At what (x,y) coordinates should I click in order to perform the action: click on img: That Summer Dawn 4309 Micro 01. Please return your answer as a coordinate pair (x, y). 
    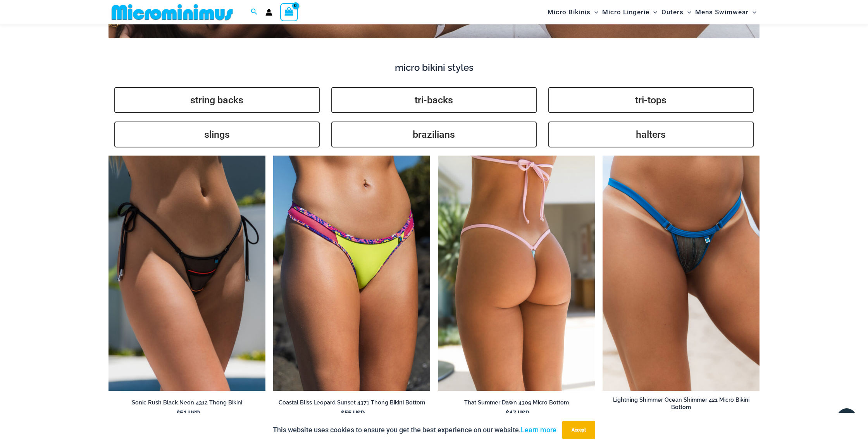
    Looking at the image, I should click on (516, 273).